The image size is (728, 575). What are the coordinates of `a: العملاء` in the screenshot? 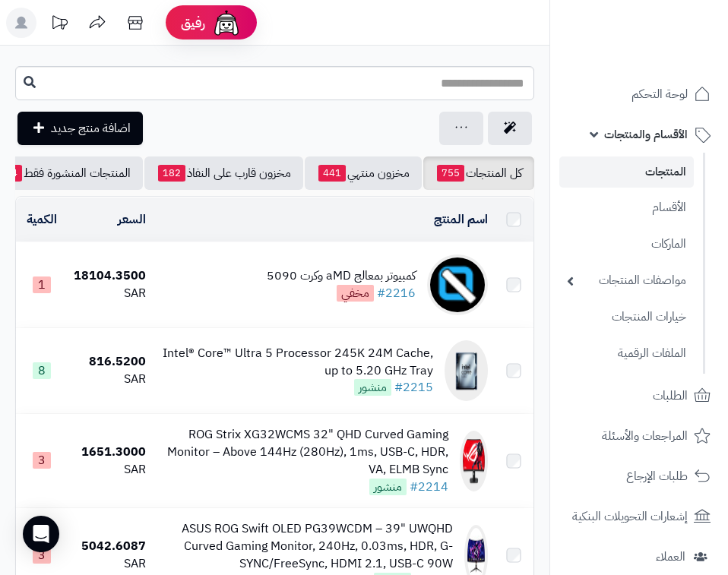 It's located at (640, 557).